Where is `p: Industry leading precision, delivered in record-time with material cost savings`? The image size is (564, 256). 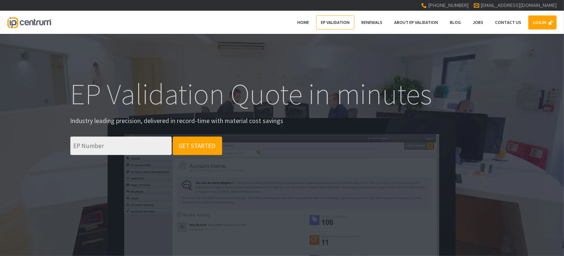
p: Industry leading precision, delivered in record-time with material cost savings is located at coordinates (282, 121).